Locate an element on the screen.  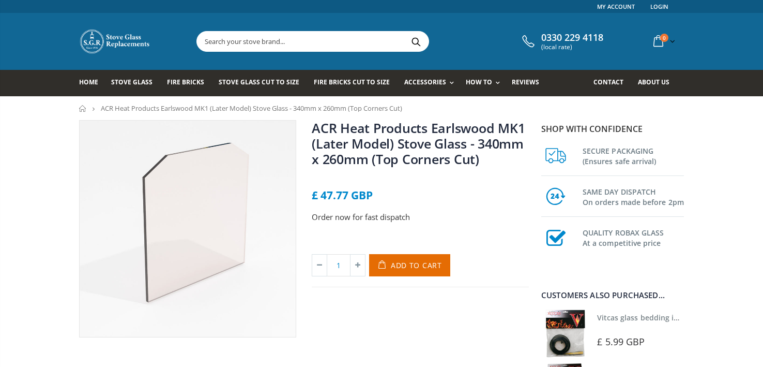
span: 0330 229 4118 is located at coordinates (572, 38).